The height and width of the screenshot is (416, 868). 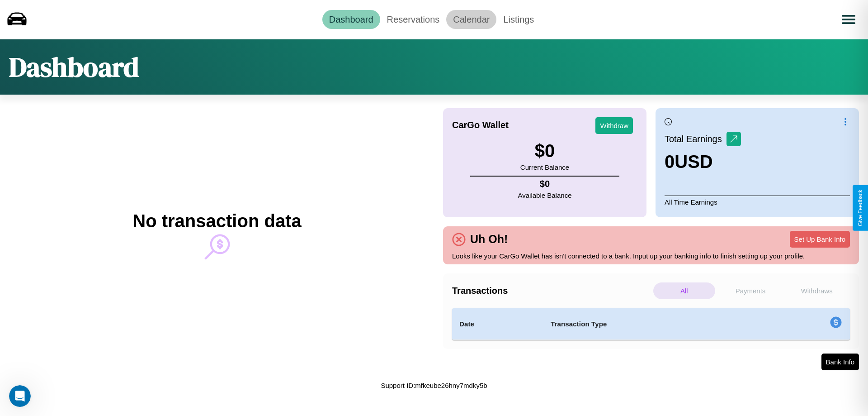 What do you see at coordinates (651, 324) in the screenshot?
I see `table: simple table` at bounding box center [651, 324].